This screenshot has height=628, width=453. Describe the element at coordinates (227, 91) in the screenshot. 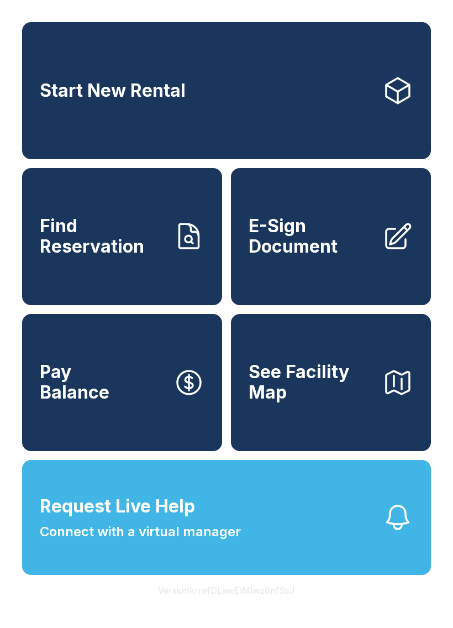

I see `a: Start New Rental` at that location.